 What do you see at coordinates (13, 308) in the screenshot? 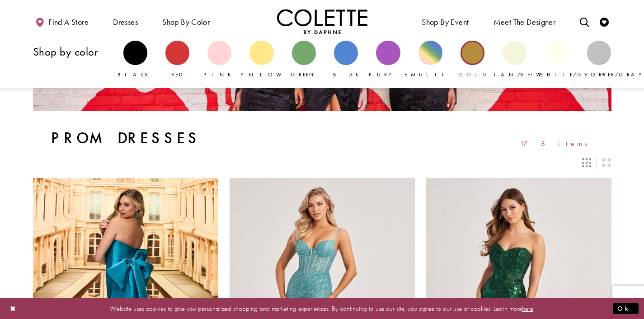
I see `button: Close Dialog` at bounding box center [13, 308].